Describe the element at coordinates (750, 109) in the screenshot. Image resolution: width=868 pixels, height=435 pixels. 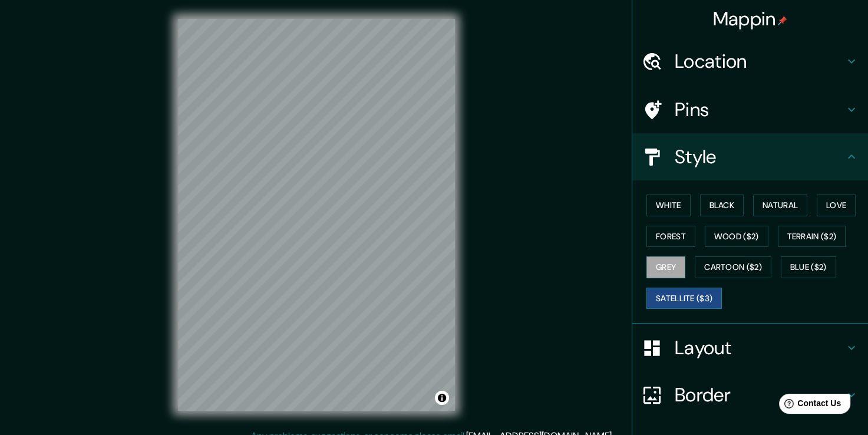
I see `div: Pins` at that location.